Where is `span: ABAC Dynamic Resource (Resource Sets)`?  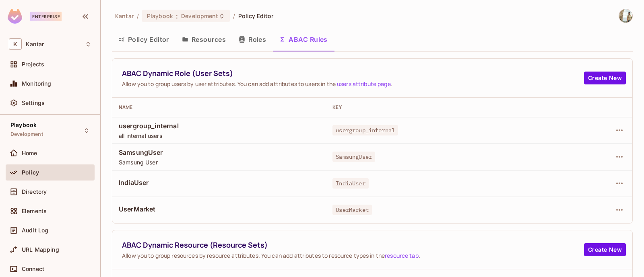 span: ABAC Dynamic Resource (Resource Sets) is located at coordinates (353, 245).